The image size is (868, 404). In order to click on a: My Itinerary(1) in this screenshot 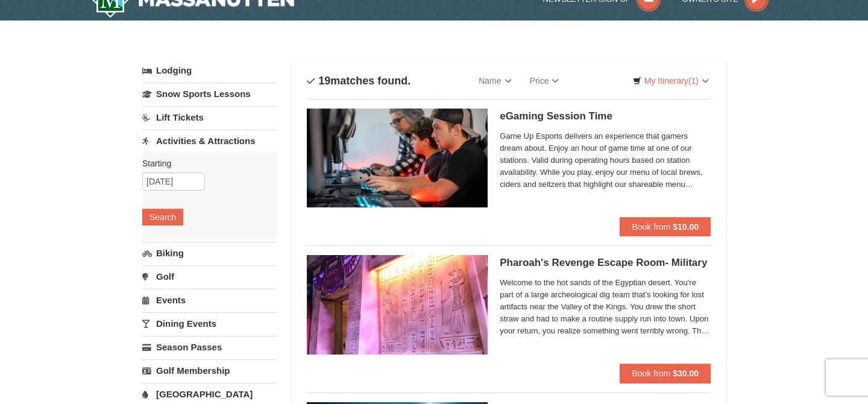, I will do `click(671, 81)`.